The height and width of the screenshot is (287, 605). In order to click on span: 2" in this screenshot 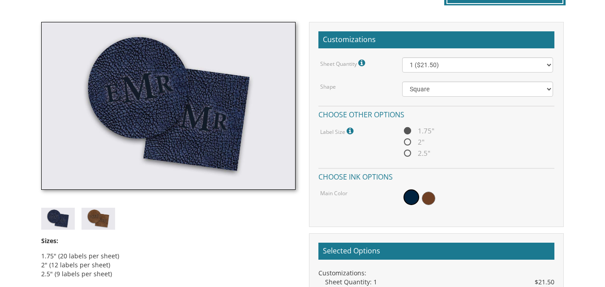, I will do `click(414, 142)`.